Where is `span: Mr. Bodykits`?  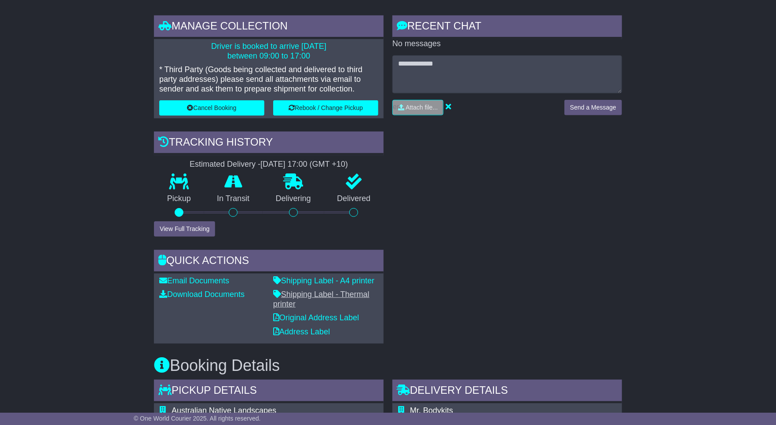
span: Mr. Bodykits is located at coordinates (431, 410).